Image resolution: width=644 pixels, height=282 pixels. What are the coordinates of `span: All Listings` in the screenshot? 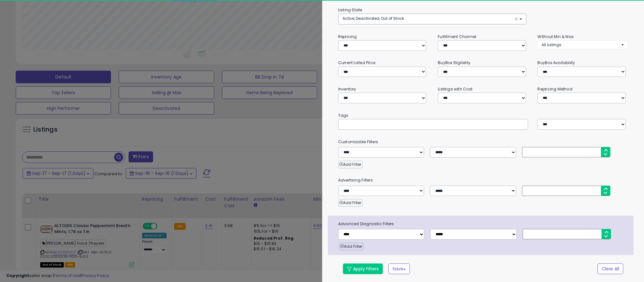 It's located at (551, 45).